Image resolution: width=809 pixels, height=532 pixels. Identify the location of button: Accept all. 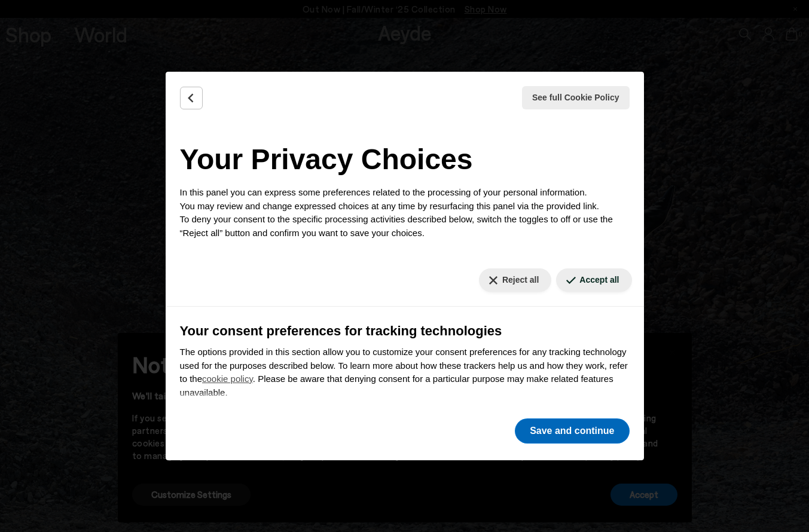
(594, 280).